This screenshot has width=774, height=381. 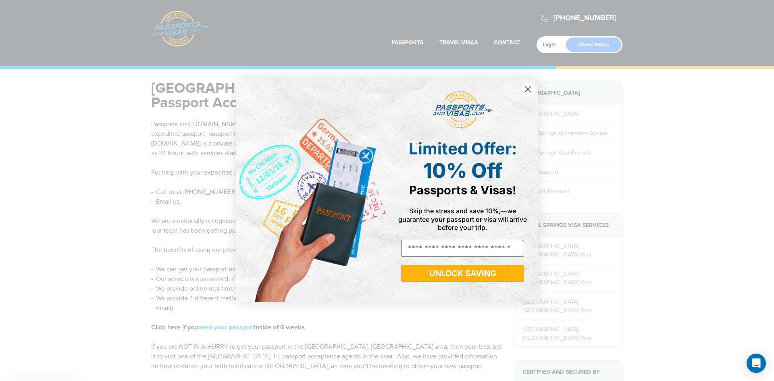 What do you see at coordinates (462, 273) in the screenshot?
I see `button: UNLOCK SAVING` at bounding box center [462, 273].